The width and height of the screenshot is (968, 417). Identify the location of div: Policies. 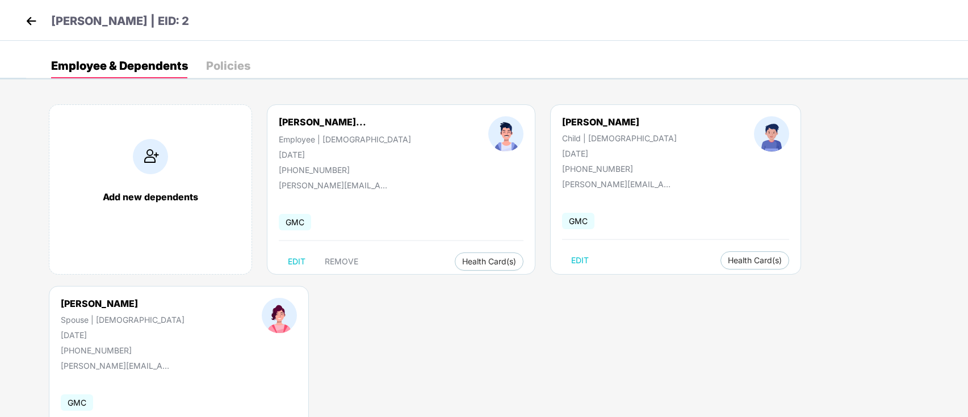
(228, 66).